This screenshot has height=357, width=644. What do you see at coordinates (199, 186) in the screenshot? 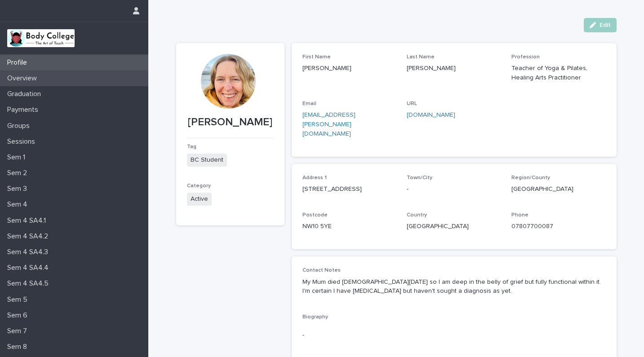
I see `span: Category` at bounding box center [199, 186].